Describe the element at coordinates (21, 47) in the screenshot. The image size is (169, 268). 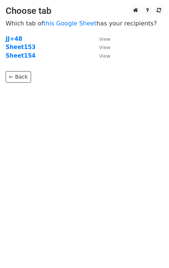
I see `a: Sheet153` at that location.